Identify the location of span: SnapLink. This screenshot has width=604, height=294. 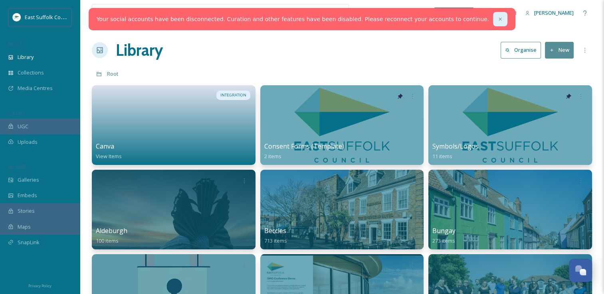
(28, 243).